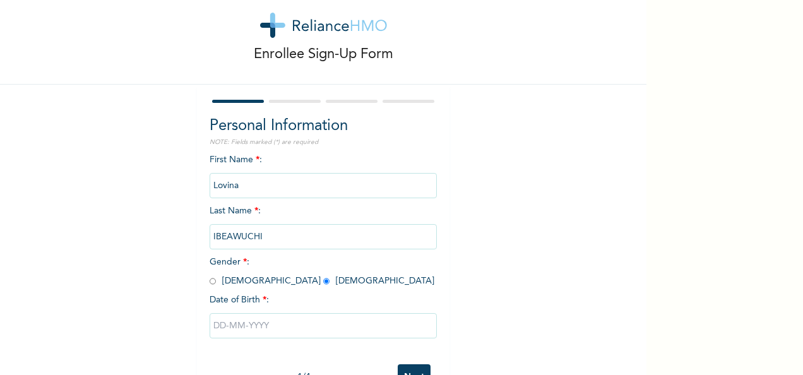 The image size is (803, 375). What do you see at coordinates (323, 224) in the screenshot?
I see `span: Last Name :` at bounding box center [323, 224].